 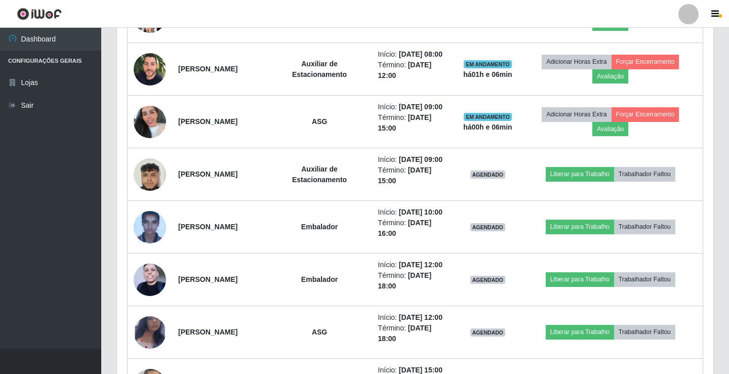 I want to click on img: 1673386012464.jpeg, so click(x=150, y=227).